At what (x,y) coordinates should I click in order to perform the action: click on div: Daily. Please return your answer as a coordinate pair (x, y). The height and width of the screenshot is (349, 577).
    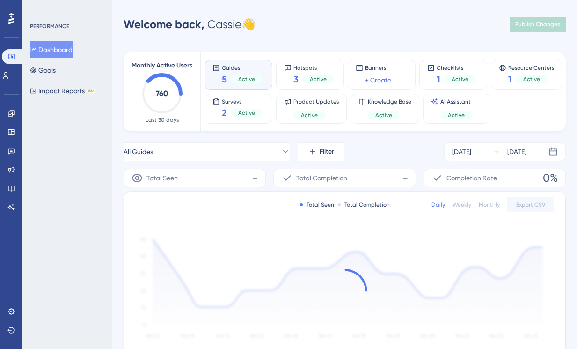
    Looking at the image, I should click on (438, 205).